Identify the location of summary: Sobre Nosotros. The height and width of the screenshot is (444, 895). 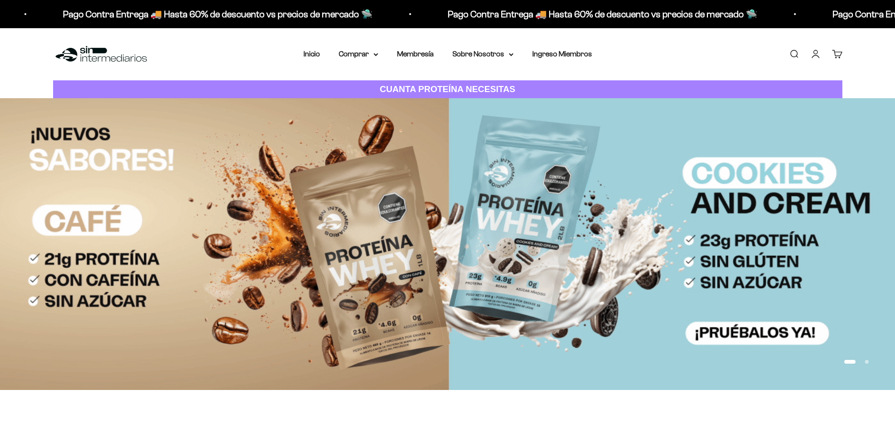
(483, 54).